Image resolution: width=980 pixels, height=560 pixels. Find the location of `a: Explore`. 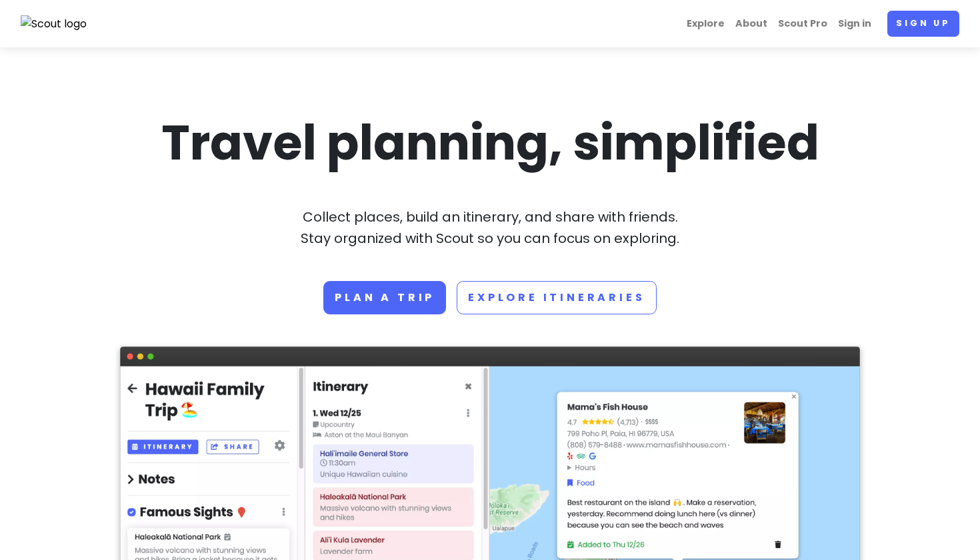

a: Explore is located at coordinates (705, 23).